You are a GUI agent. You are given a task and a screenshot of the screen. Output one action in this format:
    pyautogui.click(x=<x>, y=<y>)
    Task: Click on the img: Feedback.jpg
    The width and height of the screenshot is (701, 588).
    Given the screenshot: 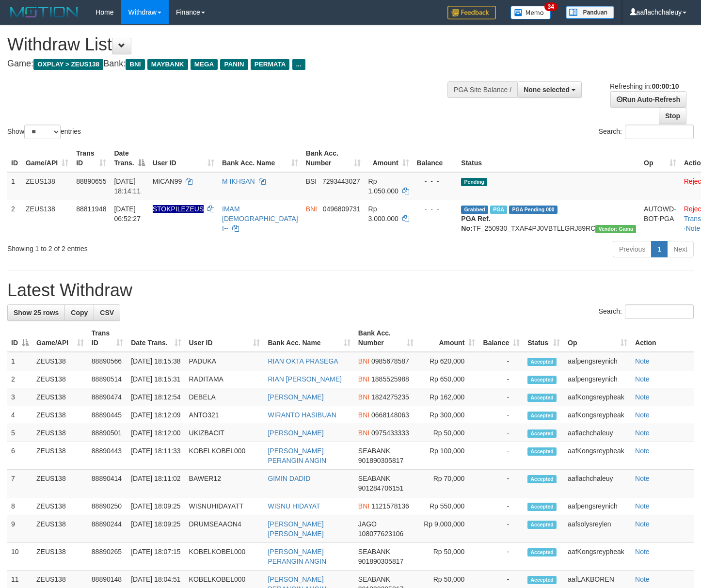 What is the action you would take?
    pyautogui.click(x=472, y=12)
    